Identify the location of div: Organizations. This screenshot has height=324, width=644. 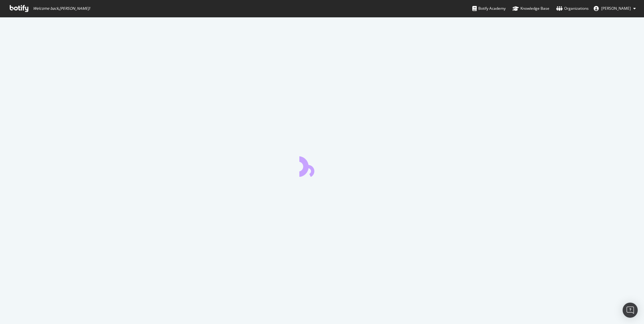
(572, 9).